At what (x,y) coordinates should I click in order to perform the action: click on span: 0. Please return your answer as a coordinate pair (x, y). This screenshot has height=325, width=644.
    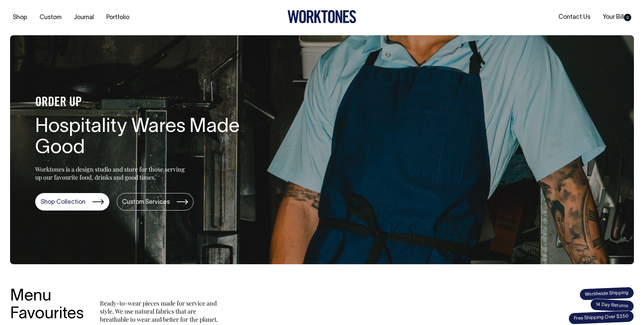
    Looking at the image, I should click on (627, 17).